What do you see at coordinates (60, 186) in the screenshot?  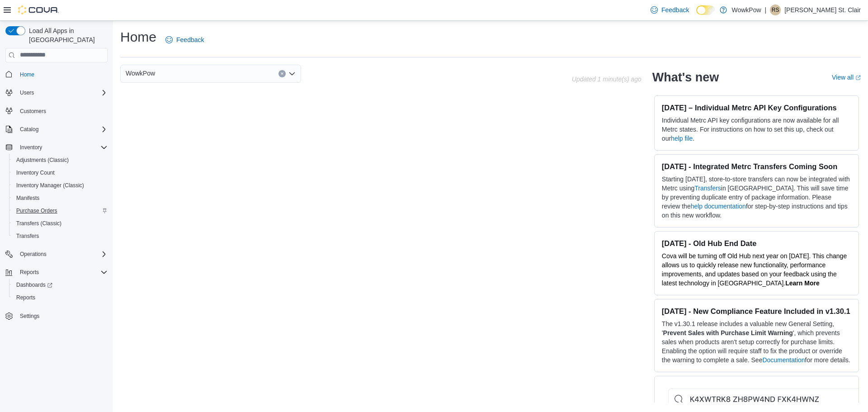 I see `button: Inventory Manager (Classic)` at bounding box center [60, 186].